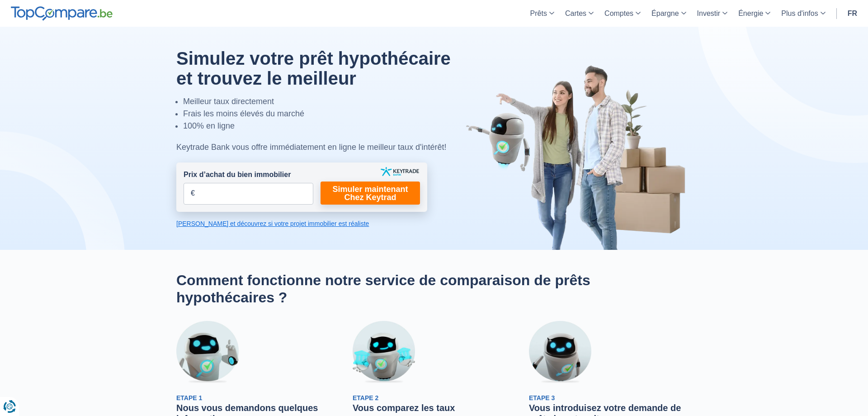 This screenshot has height=416, width=868. I want to click on span: Etape 2, so click(365, 398).